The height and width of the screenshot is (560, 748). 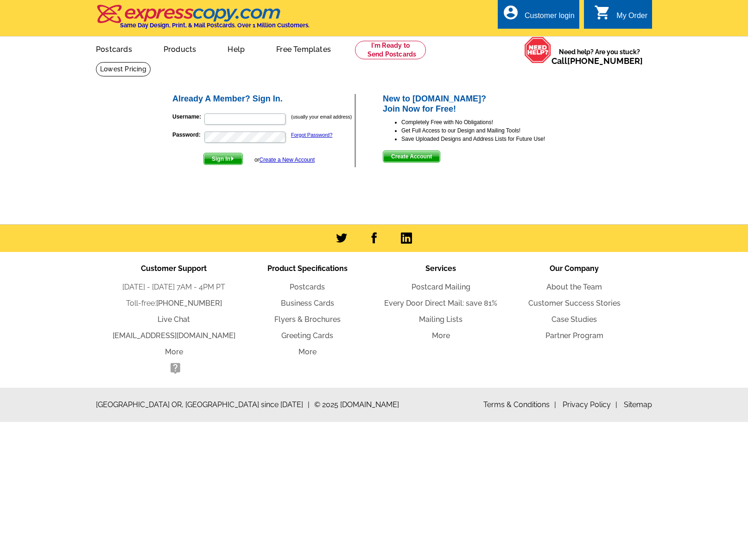 What do you see at coordinates (174, 269) in the screenshot?
I see `span: Customer Support` at bounding box center [174, 269].